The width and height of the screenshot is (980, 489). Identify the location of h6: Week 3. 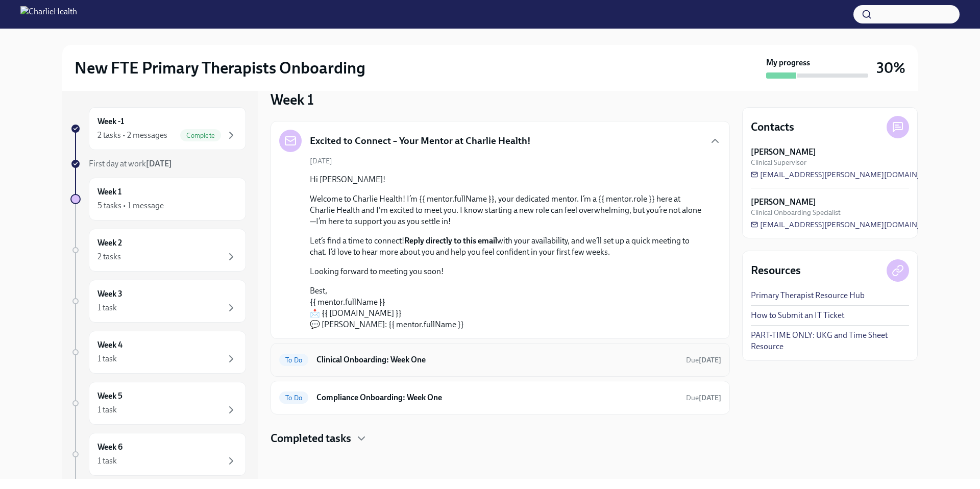
(110, 294).